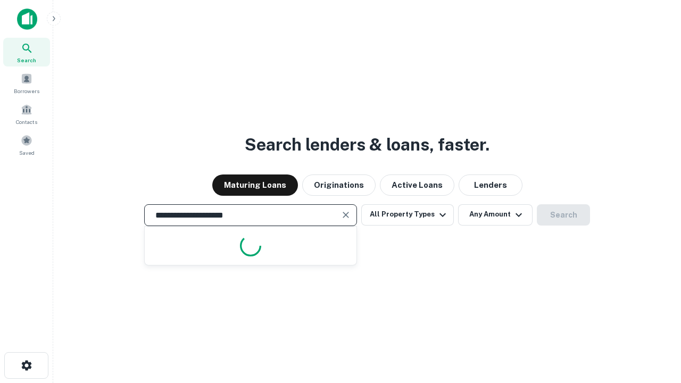 The height and width of the screenshot is (383, 681). Describe the element at coordinates (346, 215) in the screenshot. I see `button: Clear` at that location.